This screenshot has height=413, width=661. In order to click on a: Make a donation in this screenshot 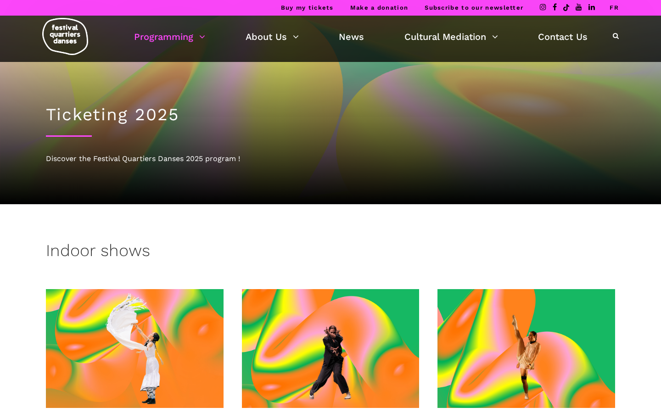, I will do `click(379, 7)`.